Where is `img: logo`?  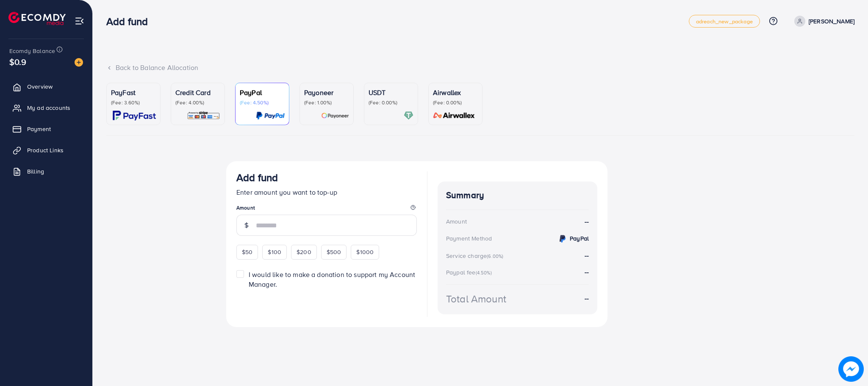
img: logo is located at coordinates (37, 18).